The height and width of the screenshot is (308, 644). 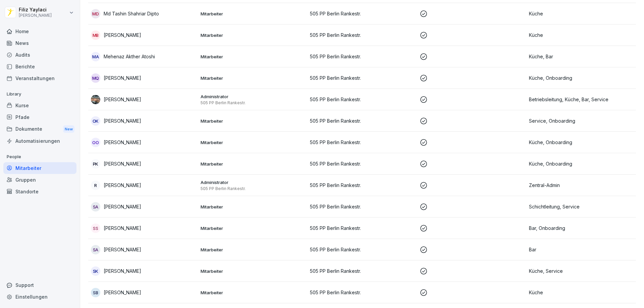 What do you see at coordinates (581, 56) in the screenshot?
I see `p: Küche, Bar` at bounding box center [581, 56].